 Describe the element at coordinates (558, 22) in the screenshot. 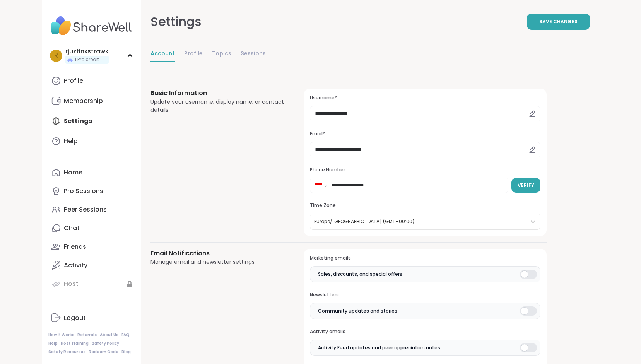

I see `button: Save Changes` at that location.